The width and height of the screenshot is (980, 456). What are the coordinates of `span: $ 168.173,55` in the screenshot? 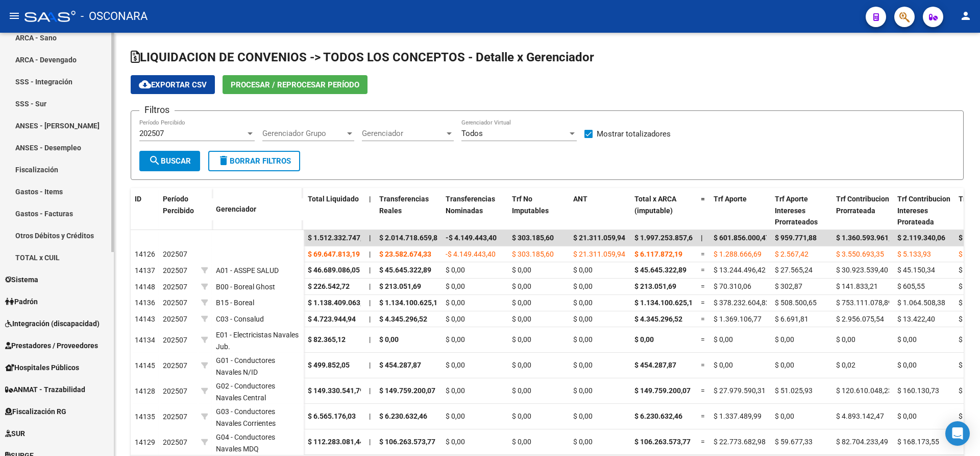 It's located at (918, 442).